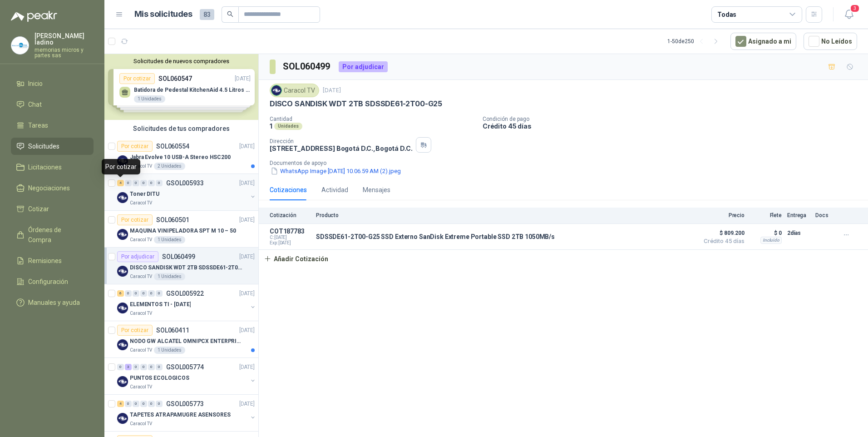 The width and height of the screenshot is (868, 437). What do you see at coordinates (144, 194) in the screenshot?
I see `p: Toner DITU` at bounding box center [144, 194].